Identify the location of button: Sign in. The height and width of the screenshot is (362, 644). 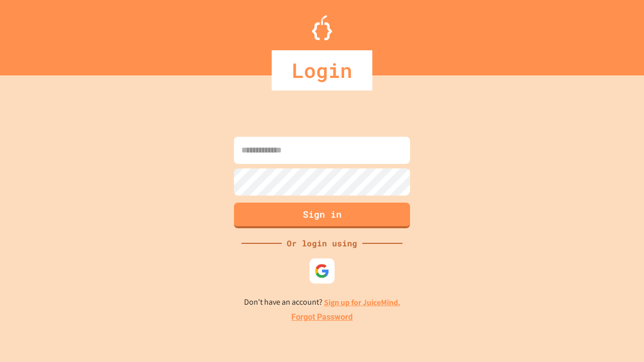
(322, 216).